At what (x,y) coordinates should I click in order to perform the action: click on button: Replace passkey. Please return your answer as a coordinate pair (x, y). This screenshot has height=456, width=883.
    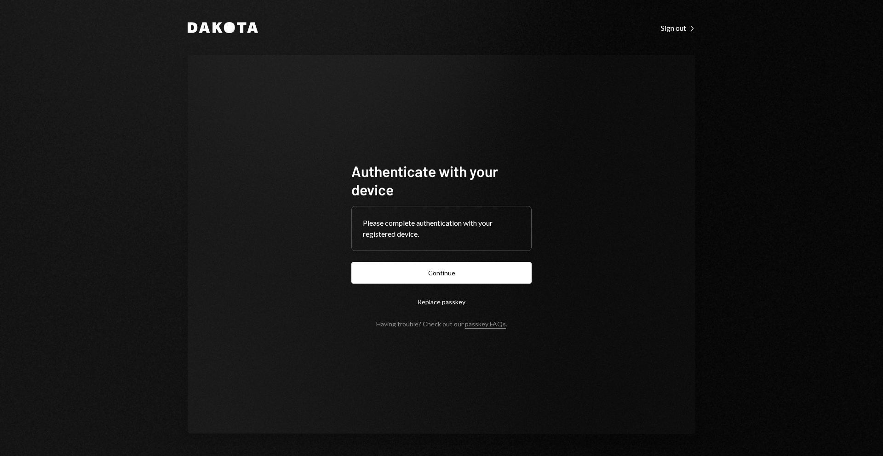
    Looking at the image, I should click on (442, 302).